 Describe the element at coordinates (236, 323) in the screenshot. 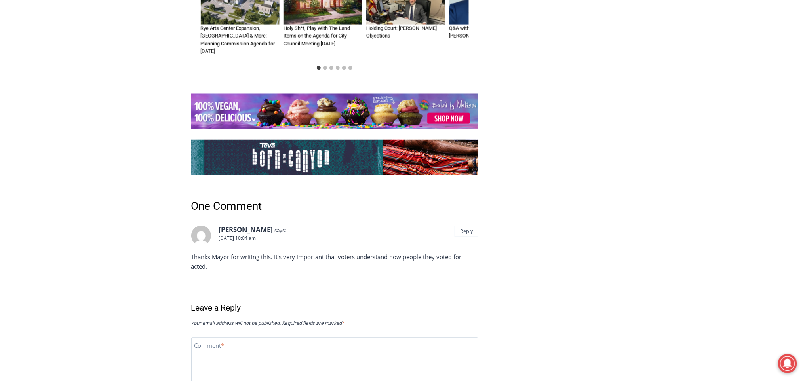

I see `span: Your email address will not be published.` at that location.